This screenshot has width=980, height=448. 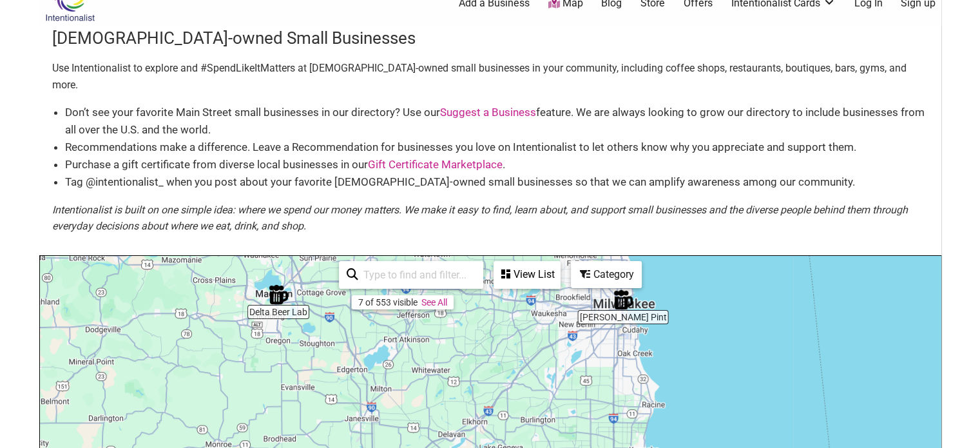 What do you see at coordinates (417, 275) in the screenshot?
I see `input: Type to find and filter...` at bounding box center [417, 275].